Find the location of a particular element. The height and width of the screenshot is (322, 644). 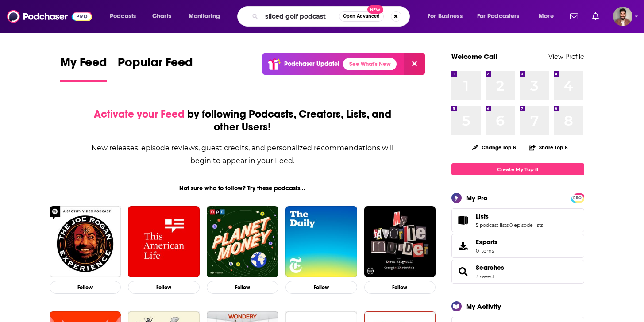

button: Change Top 8 is located at coordinates (494, 147).